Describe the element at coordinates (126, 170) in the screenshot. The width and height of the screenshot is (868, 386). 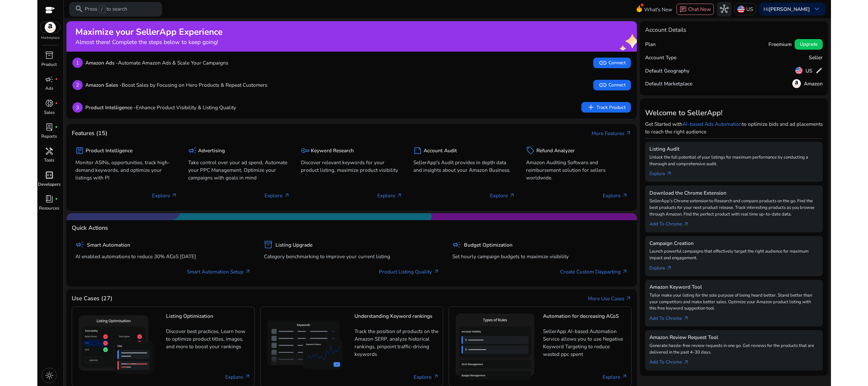
I see `p: Monitor ASINs, opportunities, track high-demand keywords, and optimize your listings with PI` at that location.